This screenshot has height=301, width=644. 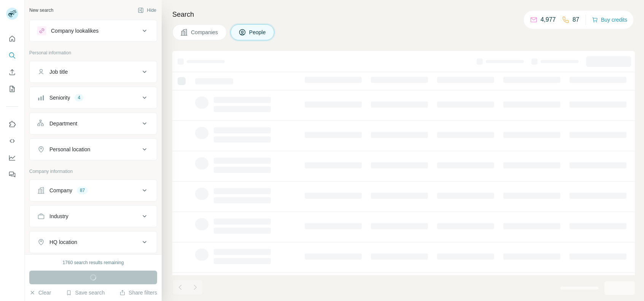 What do you see at coordinates (609, 20) in the screenshot?
I see `button: Buy credits` at bounding box center [609, 20].